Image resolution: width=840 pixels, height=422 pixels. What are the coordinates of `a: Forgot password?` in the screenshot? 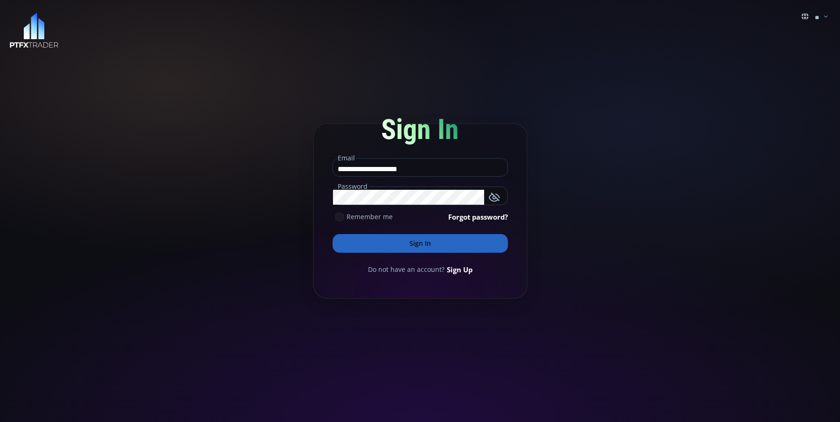 It's located at (478, 217).